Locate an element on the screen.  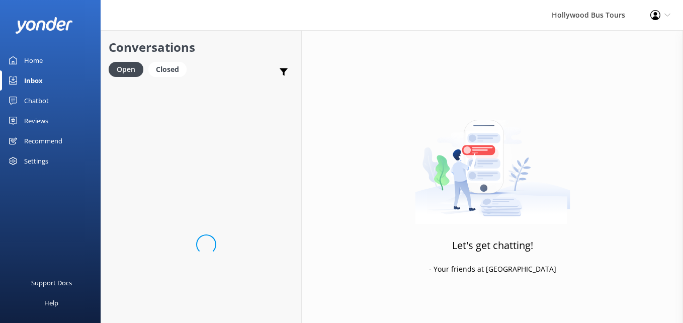
div: Support Docs is located at coordinates (51, 283).